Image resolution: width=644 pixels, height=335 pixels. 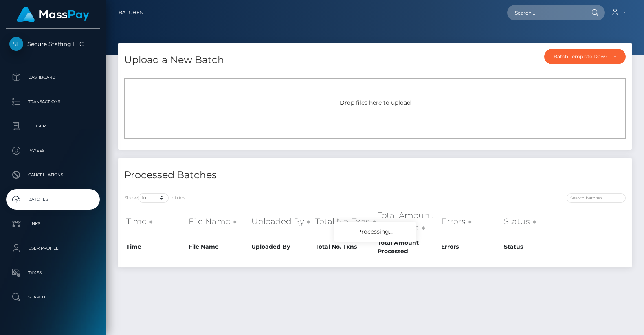 I want to click on a: Links, so click(x=53, y=224).